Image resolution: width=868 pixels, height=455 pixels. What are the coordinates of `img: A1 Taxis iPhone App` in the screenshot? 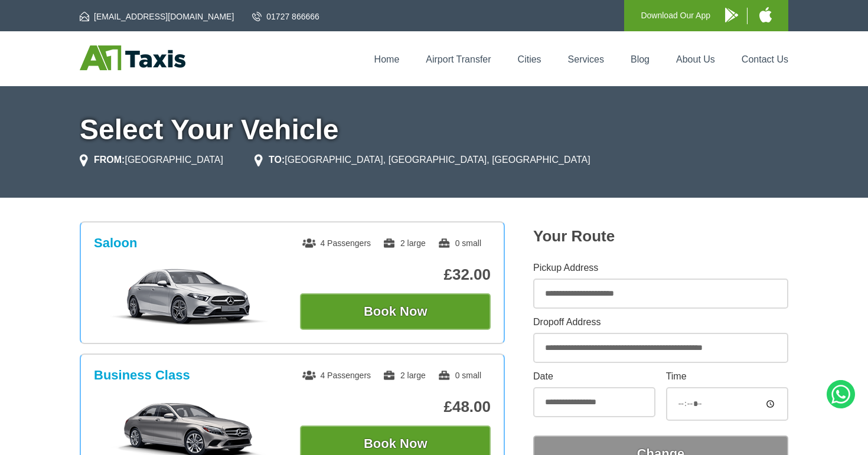 It's located at (765, 14).